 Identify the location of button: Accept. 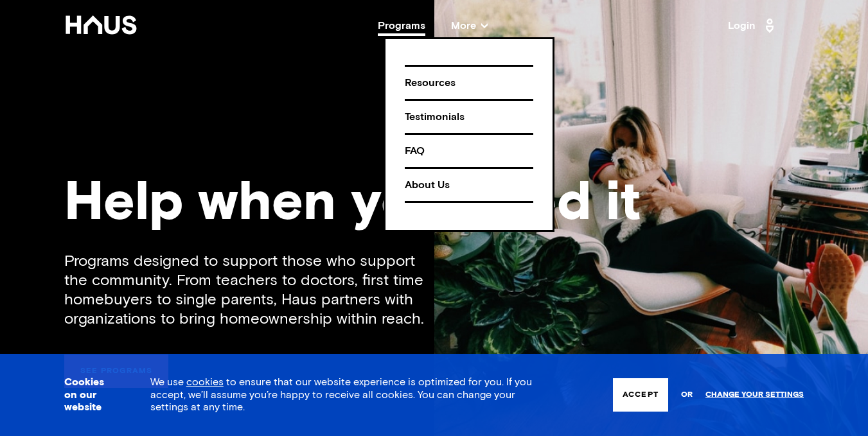
(641, 395).